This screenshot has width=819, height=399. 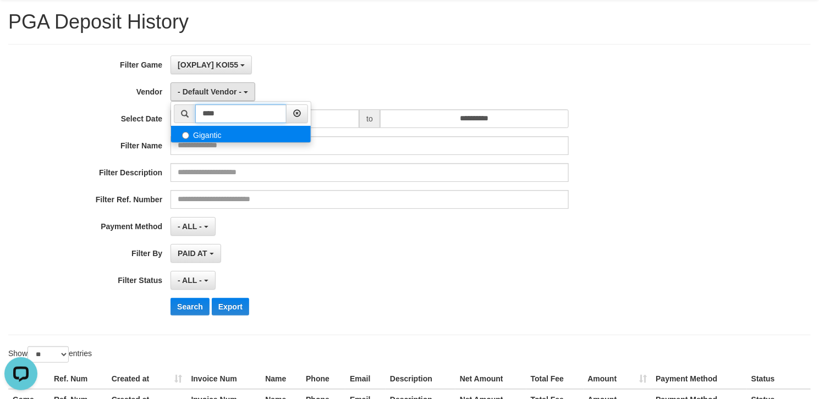 What do you see at coordinates (190, 307) in the screenshot?
I see `button: Search` at bounding box center [190, 307].